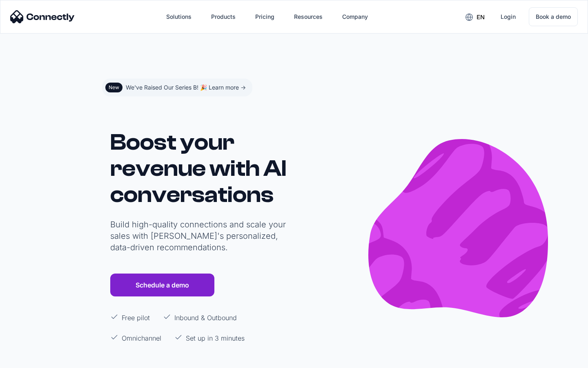 This screenshot has height=368, width=588. Describe the element at coordinates (481, 17) in the screenshot. I see `div: en` at that location.